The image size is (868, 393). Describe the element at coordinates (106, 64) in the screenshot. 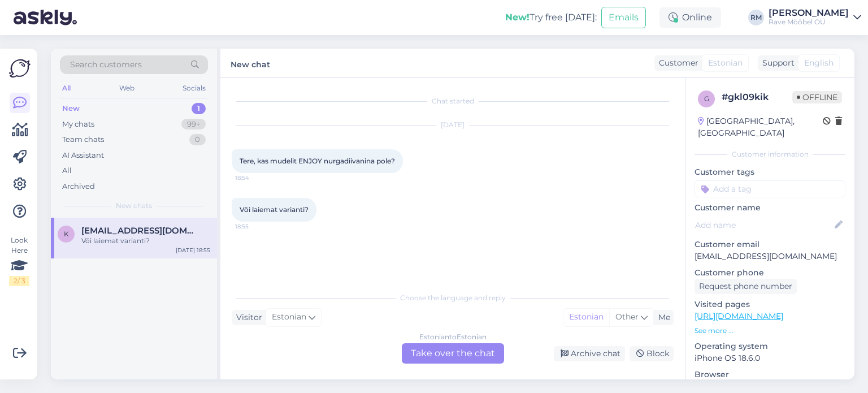

I see `span: Search customers` at that location.